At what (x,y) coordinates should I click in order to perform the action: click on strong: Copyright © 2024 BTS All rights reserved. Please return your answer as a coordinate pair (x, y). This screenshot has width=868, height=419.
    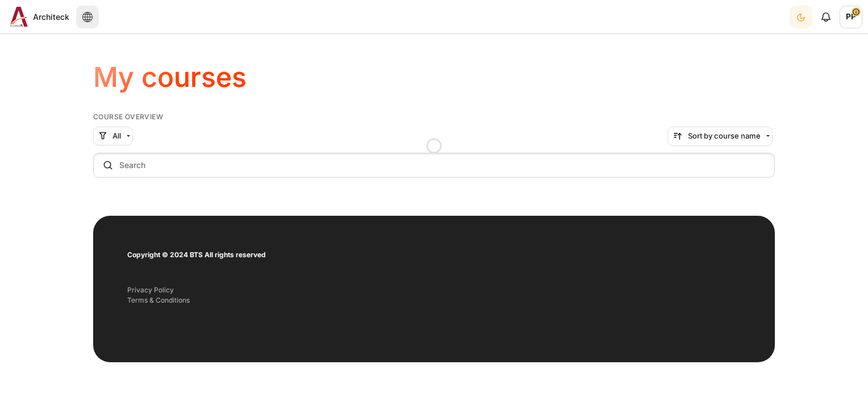
    Looking at the image, I should click on (197, 255).